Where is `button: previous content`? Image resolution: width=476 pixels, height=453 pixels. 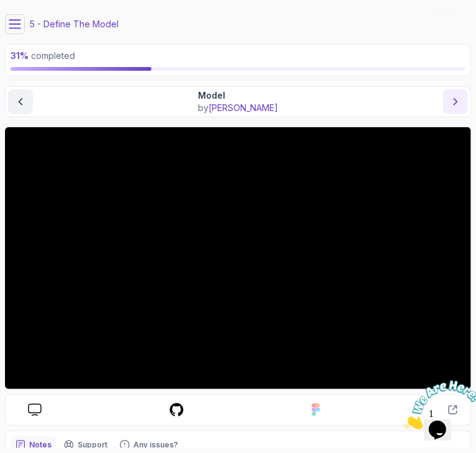
button: previous content is located at coordinates (21, 102).